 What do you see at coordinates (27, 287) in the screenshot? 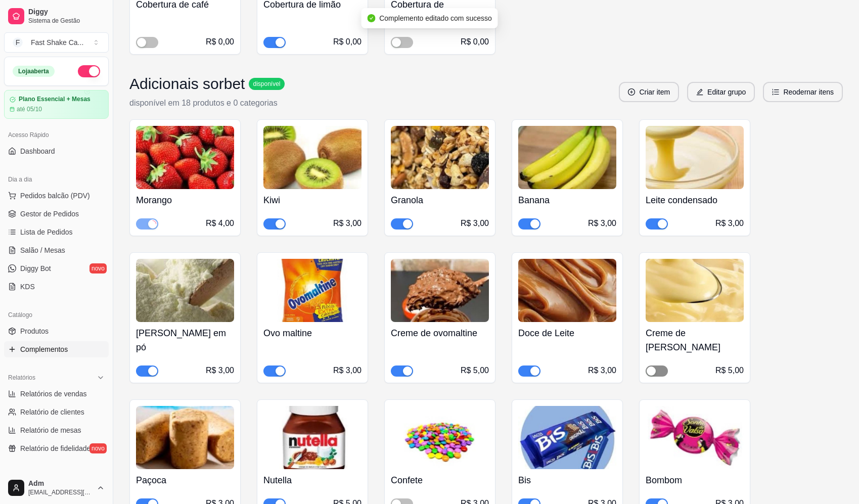
I see `span: KDS` at bounding box center [27, 287].